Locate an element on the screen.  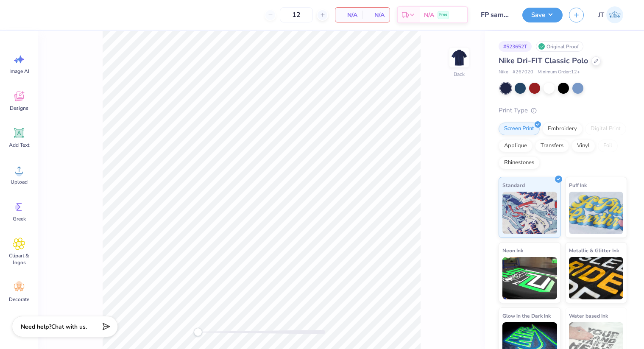
img: Back is located at coordinates (459, 57).